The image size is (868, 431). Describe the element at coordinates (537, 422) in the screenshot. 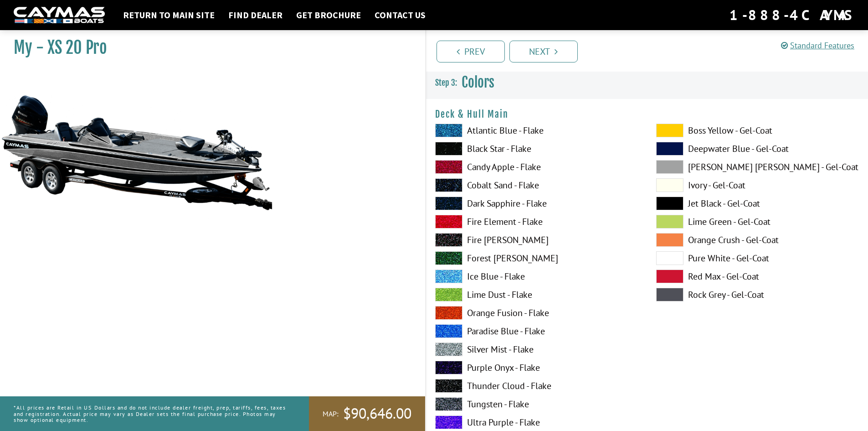

I see `label: Ultra Purple - Flake` at that location.